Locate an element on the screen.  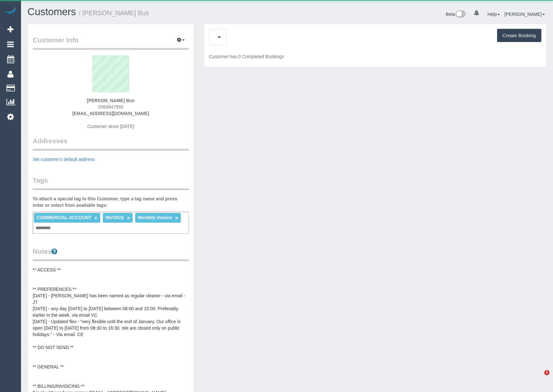
p: Customer has 0 Completed Bookings is located at coordinates (375, 57).